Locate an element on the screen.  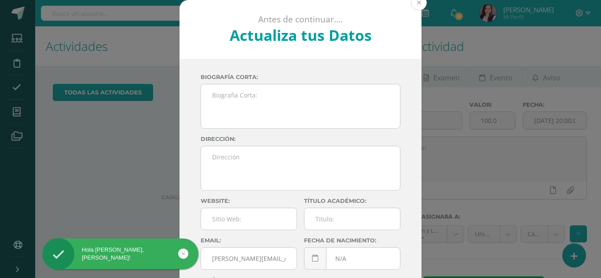
label: Biografía corta: is located at coordinates (300, 77).